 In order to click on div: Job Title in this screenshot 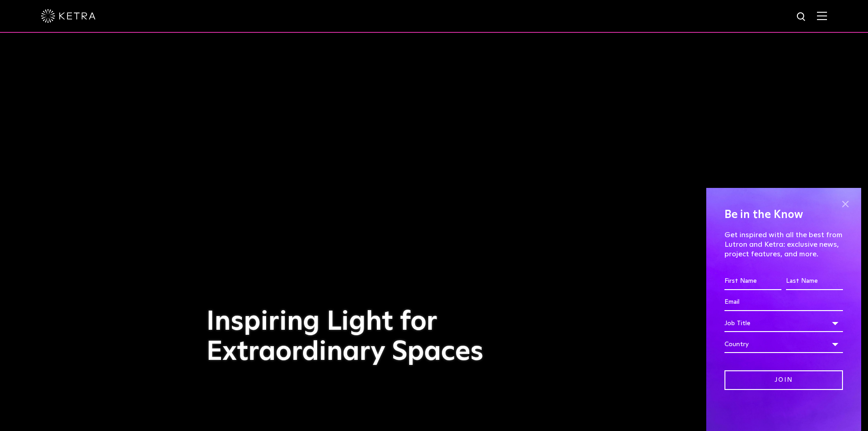, I will do `click(784, 323)`.